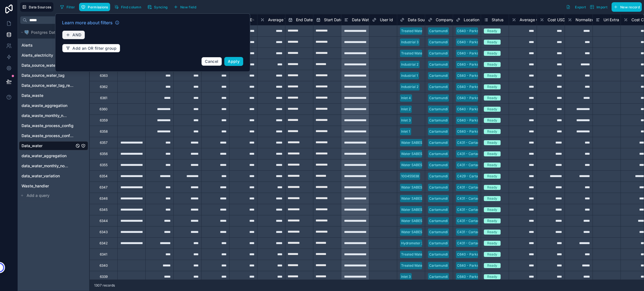 The image size is (644, 291). I want to click on span: Import, so click(601, 7).